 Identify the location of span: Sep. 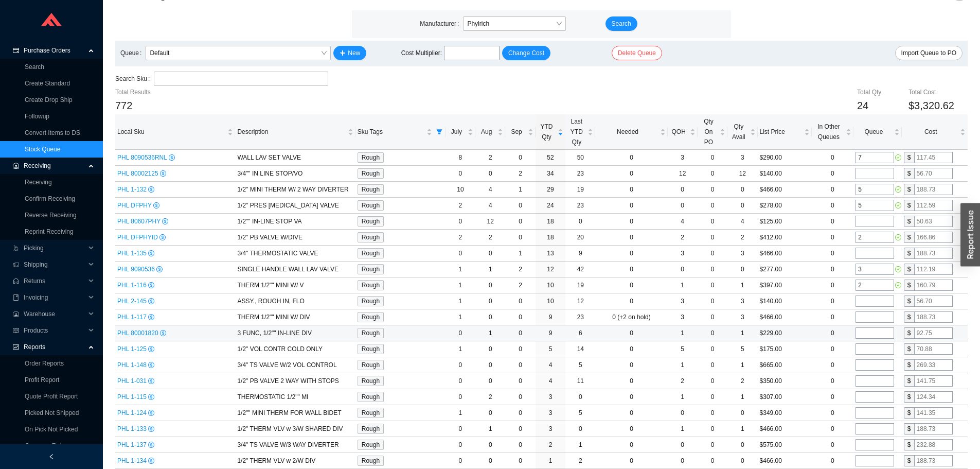
(516, 132).